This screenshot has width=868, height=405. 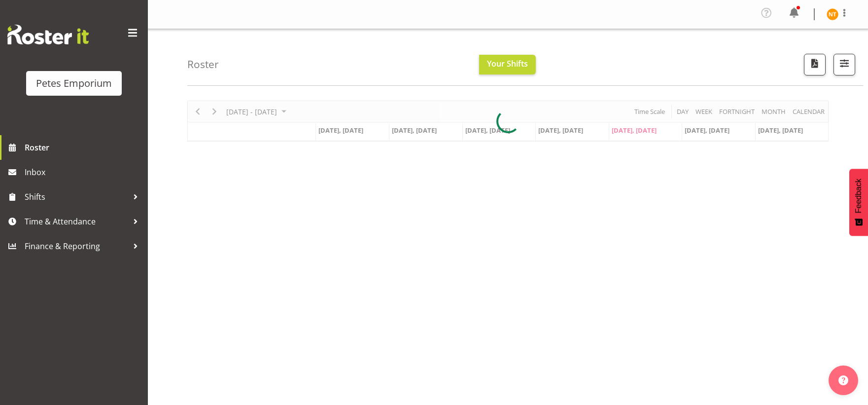 I want to click on button: Your Shifts, so click(x=507, y=65).